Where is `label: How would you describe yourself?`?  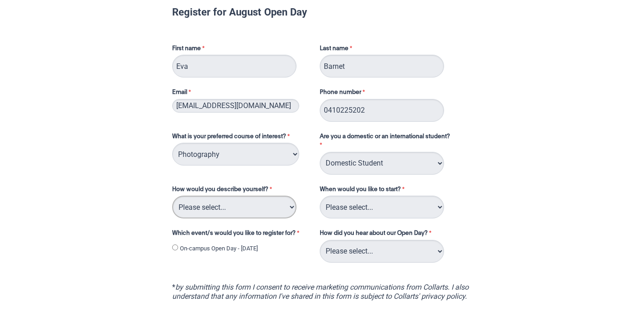 label: How would you describe yourself? is located at coordinates (241, 191).